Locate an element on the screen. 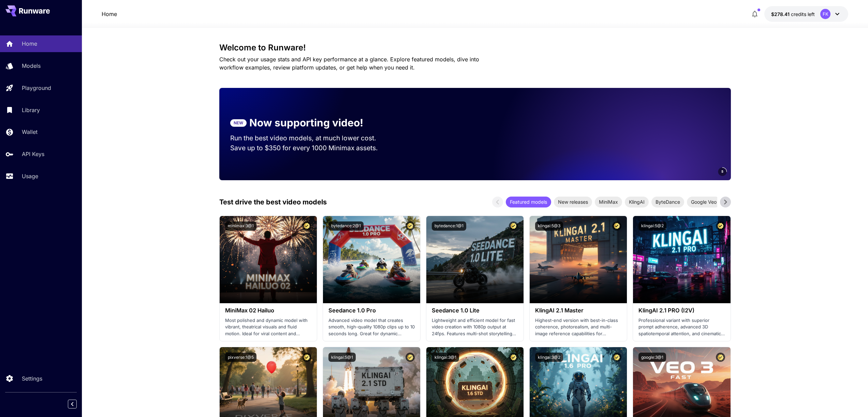 The height and width of the screenshot is (417, 868). p: Playground is located at coordinates (36, 88).